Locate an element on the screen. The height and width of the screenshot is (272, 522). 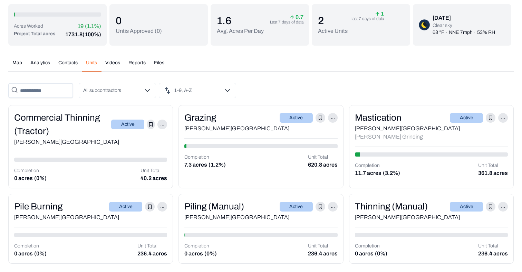
p: 19 is located at coordinates (80, 26).